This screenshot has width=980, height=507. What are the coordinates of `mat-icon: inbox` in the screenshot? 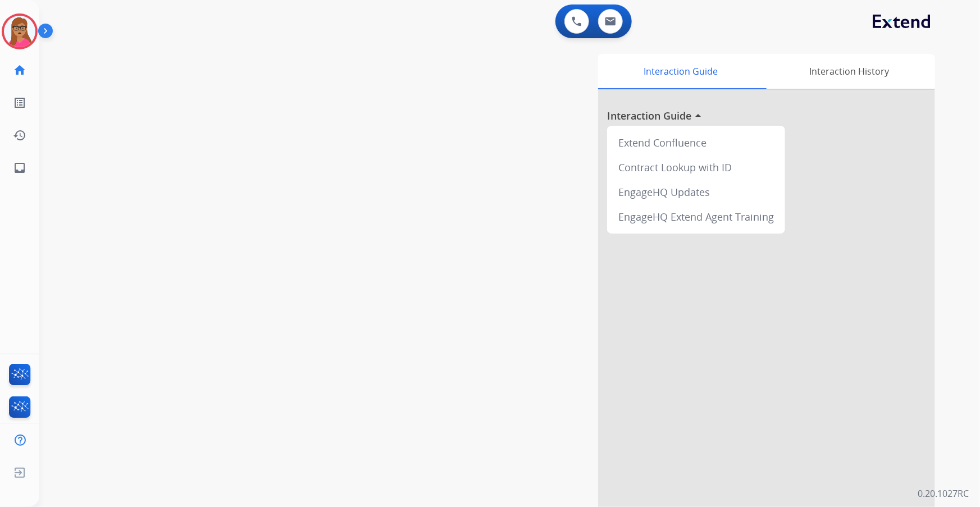 It's located at (20, 168).